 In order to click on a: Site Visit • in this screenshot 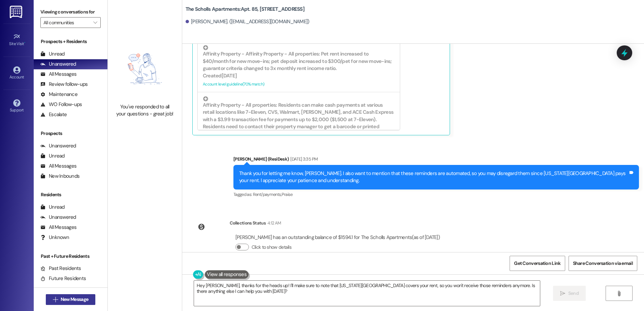, I will do `click(17, 40)`.